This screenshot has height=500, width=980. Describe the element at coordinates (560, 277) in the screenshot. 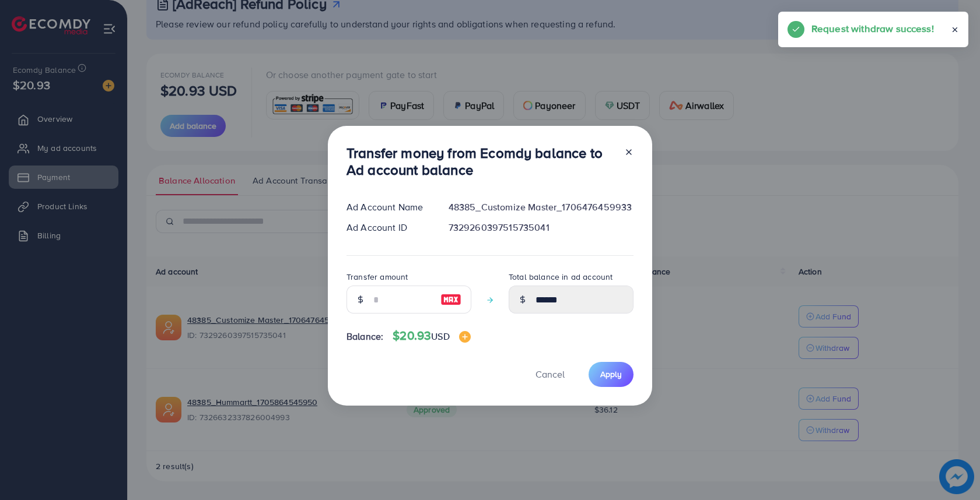

I see `label: Total balance in ad account` at that location.